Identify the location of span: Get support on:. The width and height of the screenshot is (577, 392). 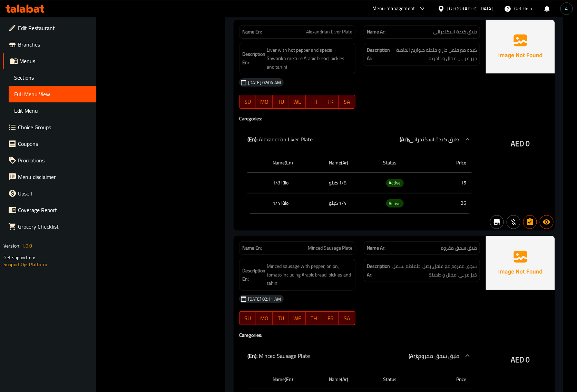
(19, 258).